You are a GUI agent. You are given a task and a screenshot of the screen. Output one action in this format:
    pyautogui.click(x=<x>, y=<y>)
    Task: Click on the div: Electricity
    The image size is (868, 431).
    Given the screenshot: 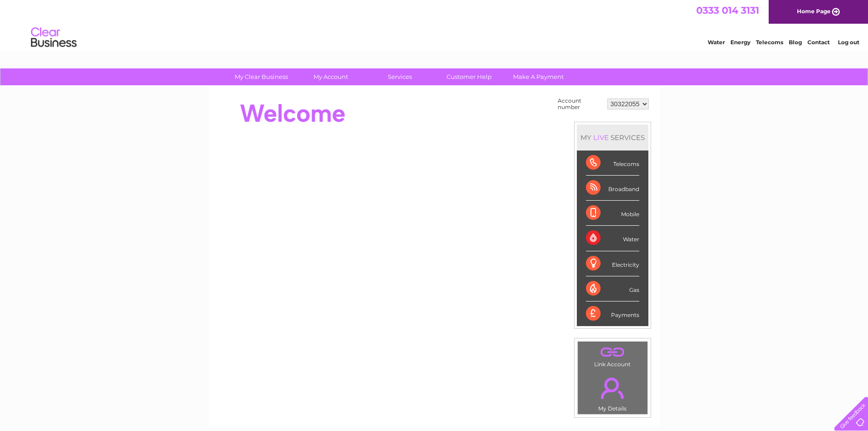 What is the action you would take?
    pyautogui.click(x=612, y=263)
    